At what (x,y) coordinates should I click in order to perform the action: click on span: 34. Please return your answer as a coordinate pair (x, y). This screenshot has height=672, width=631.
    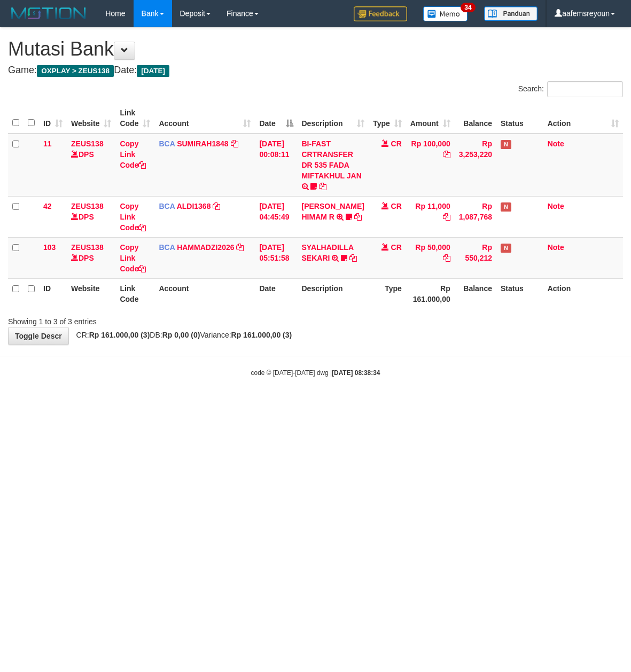
    Looking at the image, I should click on (468, 8).